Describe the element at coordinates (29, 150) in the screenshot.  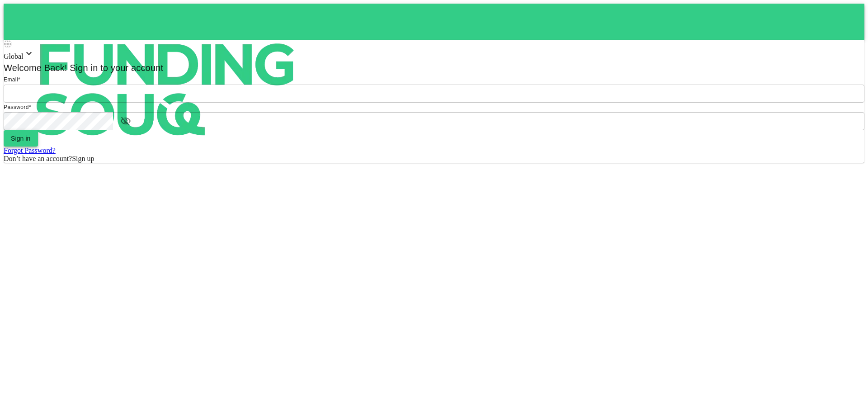
I see `span: Forgot Password?` at that location.